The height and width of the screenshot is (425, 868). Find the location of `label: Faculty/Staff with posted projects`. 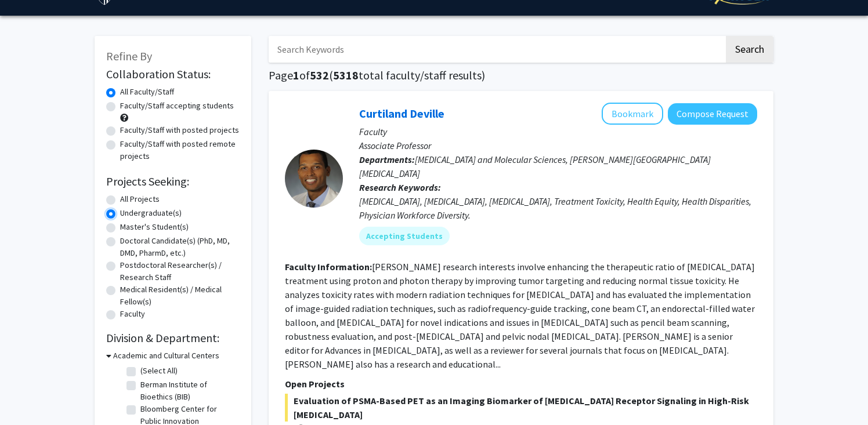

label: Faculty/Staff with posted projects is located at coordinates (179, 130).